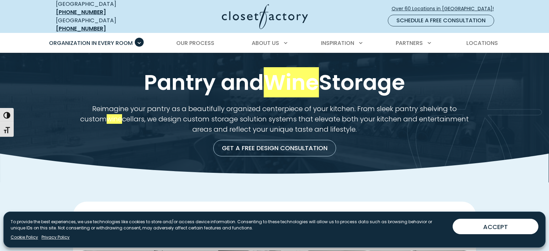 Image resolution: width=549 pixels, height=251 pixels. Describe the element at coordinates (195, 43) in the screenshot. I see `span: Our Process` at that location.